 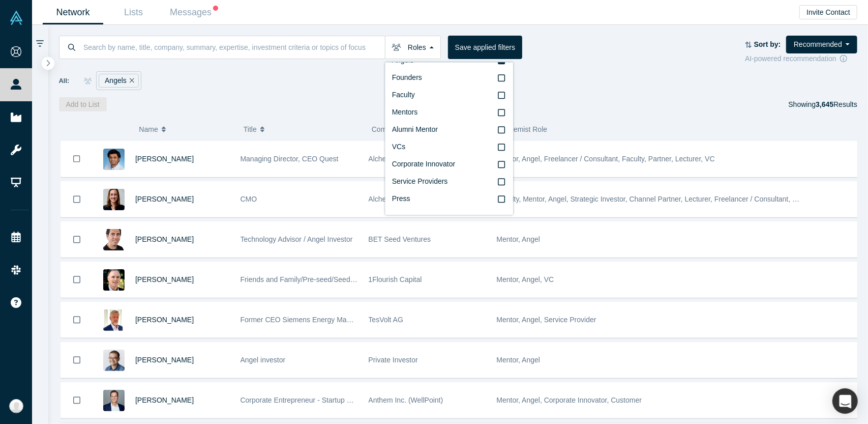 I want to click on span: Managing Director, CEO Quest, so click(x=289, y=159).